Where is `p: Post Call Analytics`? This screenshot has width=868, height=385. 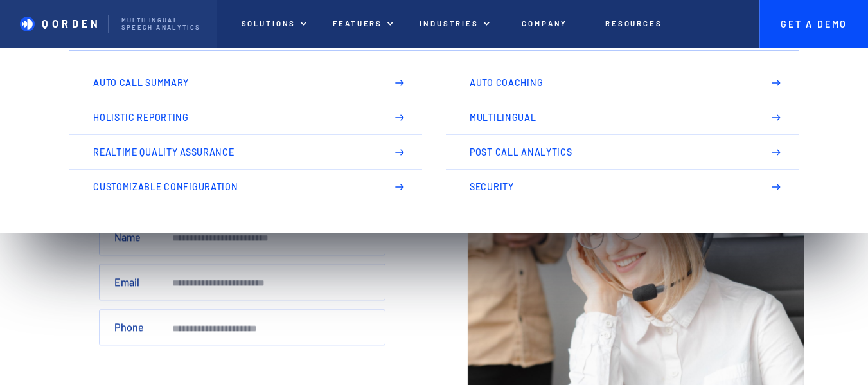
p: Post Call Analytics is located at coordinates (610, 152).